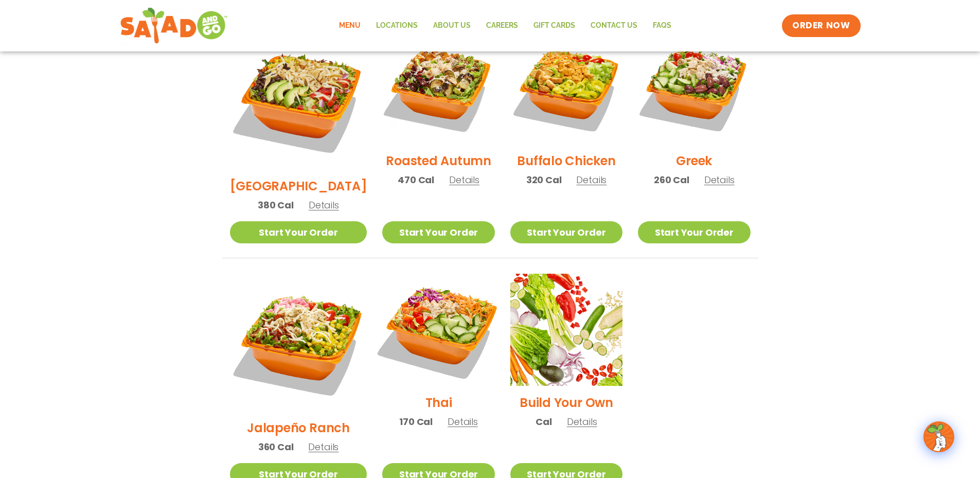 The image size is (980, 478). I want to click on a: About Us, so click(452, 26).